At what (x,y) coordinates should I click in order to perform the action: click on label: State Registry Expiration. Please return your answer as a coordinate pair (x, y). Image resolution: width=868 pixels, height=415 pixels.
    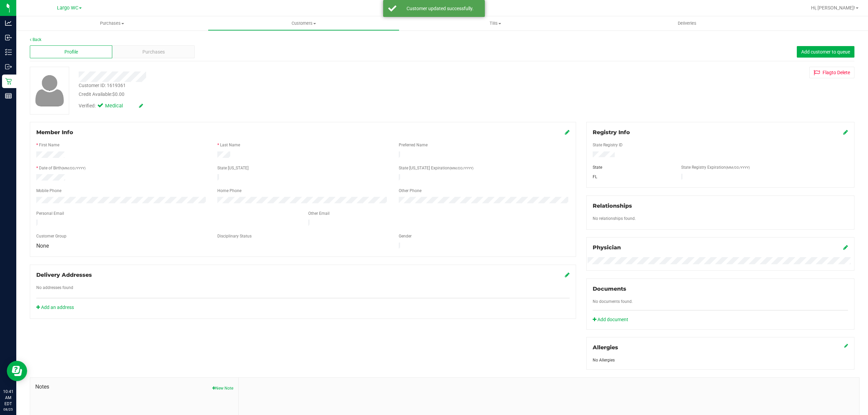
    Looking at the image, I should click on (716, 167).